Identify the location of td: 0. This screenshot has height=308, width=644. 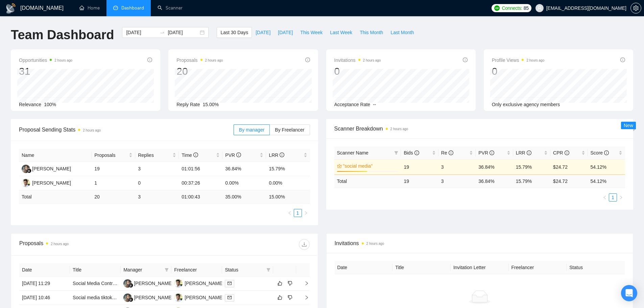
(157, 183).